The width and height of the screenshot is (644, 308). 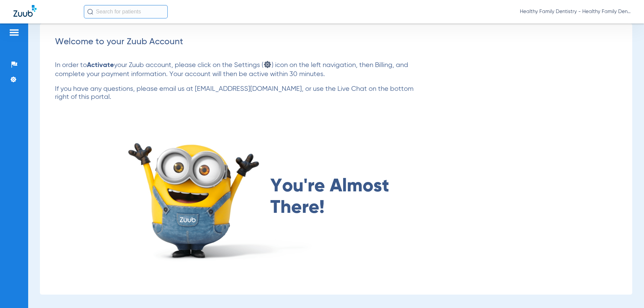 I want to click on img: almost there image, so click(x=220, y=197).